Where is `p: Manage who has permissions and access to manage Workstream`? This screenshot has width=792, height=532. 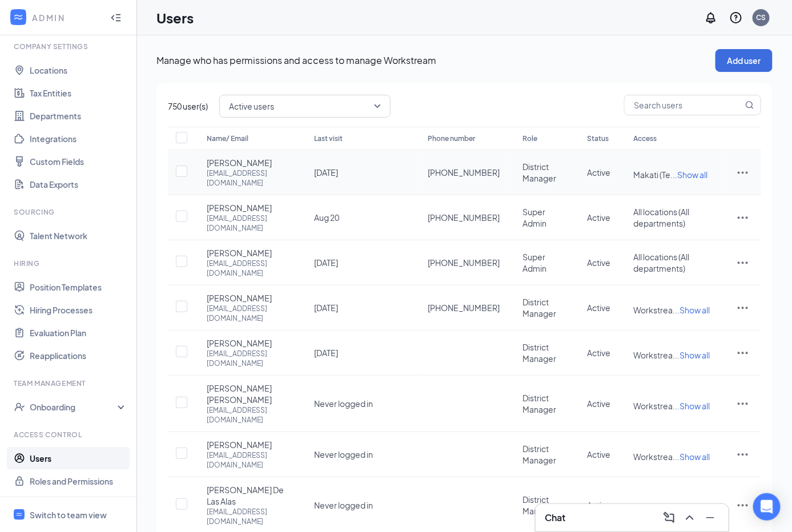 p: Manage who has permissions and access to manage Workstream is located at coordinates (436, 60).